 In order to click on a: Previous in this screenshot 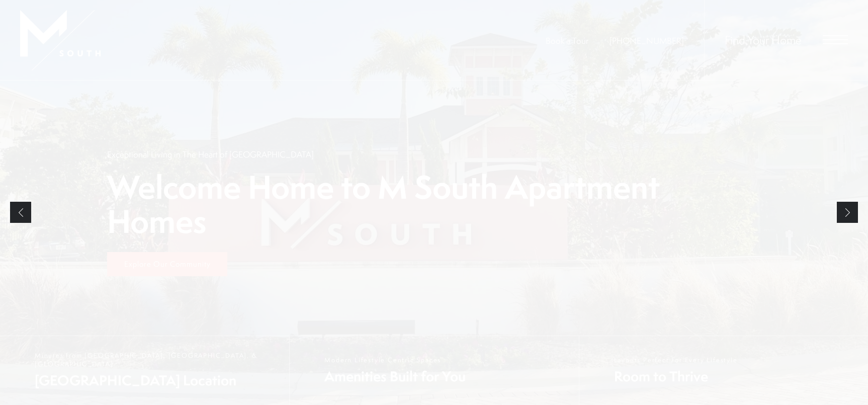, I will do `click(21, 212)`.